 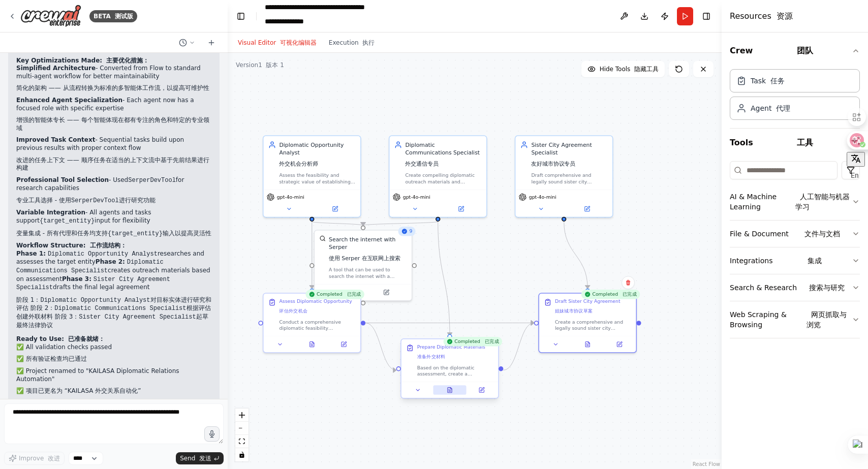 I want to click on img: SerperDevTool, so click(x=323, y=238).